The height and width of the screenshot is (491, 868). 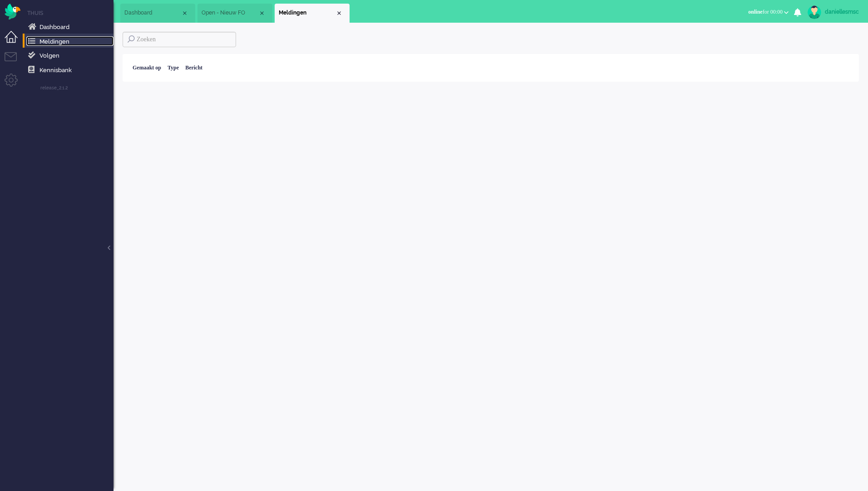 I want to click on li: Dashboard menu, so click(x=15, y=41).